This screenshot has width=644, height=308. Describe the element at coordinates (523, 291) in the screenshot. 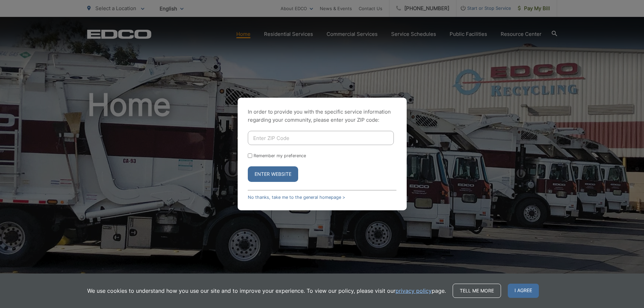

I see `span: I agree` at that location.